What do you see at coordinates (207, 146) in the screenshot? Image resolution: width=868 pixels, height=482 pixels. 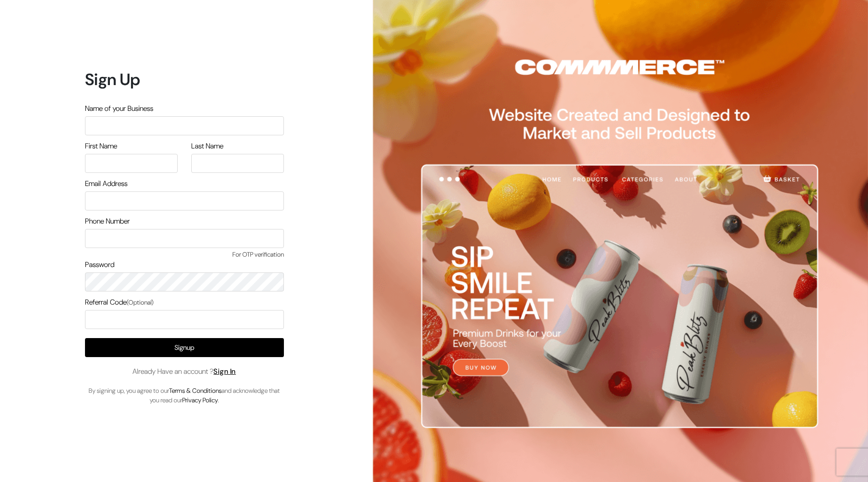 I see `label: Last Name` at bounding box center [207, 146].